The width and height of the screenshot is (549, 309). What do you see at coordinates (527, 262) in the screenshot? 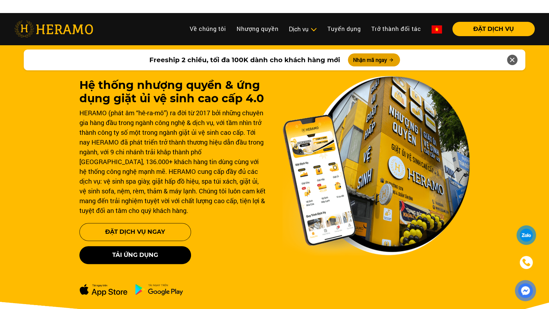
I see `img: phone-icon` at bounding box center [527, 262].